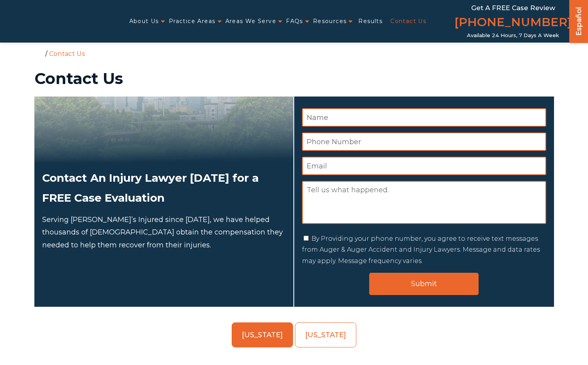 The height and width of the screenshot is (365, 588). I want to click on a: Contact Us, so click(408, 21).